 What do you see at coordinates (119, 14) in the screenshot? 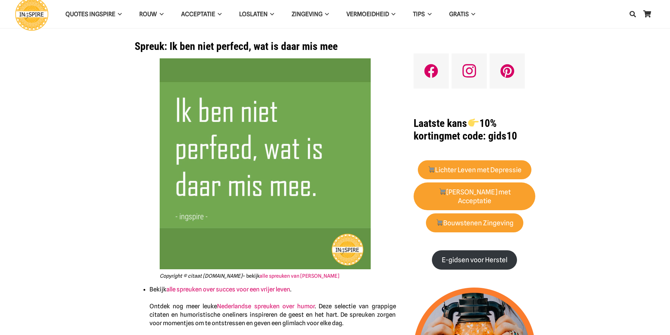
I see `span: QUOTES INGSPIRE Menu` at bounding box center [119, 14].